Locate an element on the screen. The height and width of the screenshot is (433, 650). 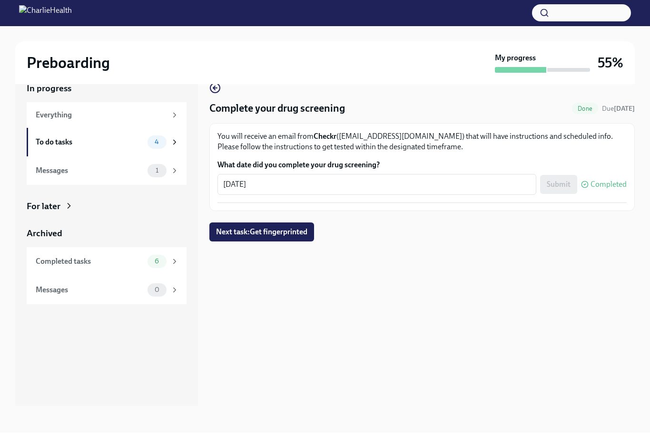
div: For later is located at coordinates (43, 207).